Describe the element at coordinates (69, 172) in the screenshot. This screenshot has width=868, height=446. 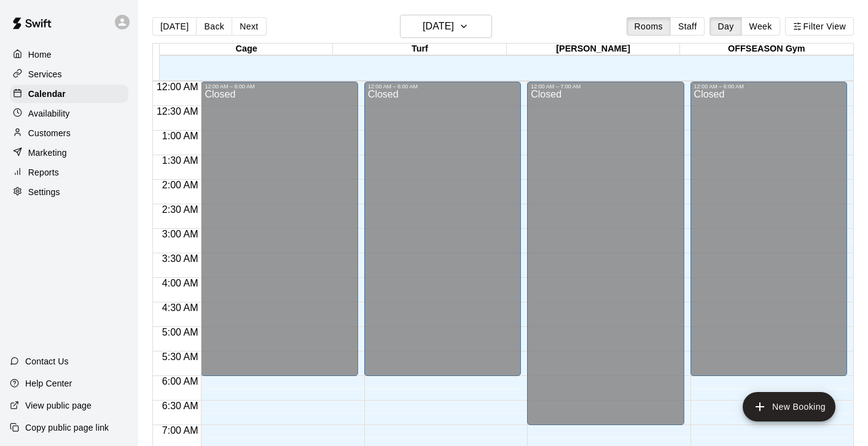
I see `a: Reports` at that location.